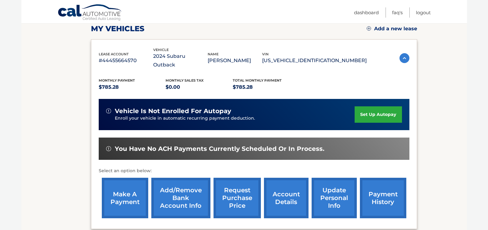  Describe the element at coordinates (366, 12) in the screenshot. I see `a: Dashboard` at that location.